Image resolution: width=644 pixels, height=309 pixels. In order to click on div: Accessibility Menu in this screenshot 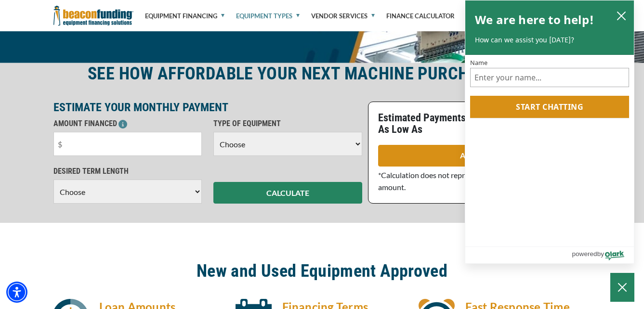, I will do `click(17, 292)`.